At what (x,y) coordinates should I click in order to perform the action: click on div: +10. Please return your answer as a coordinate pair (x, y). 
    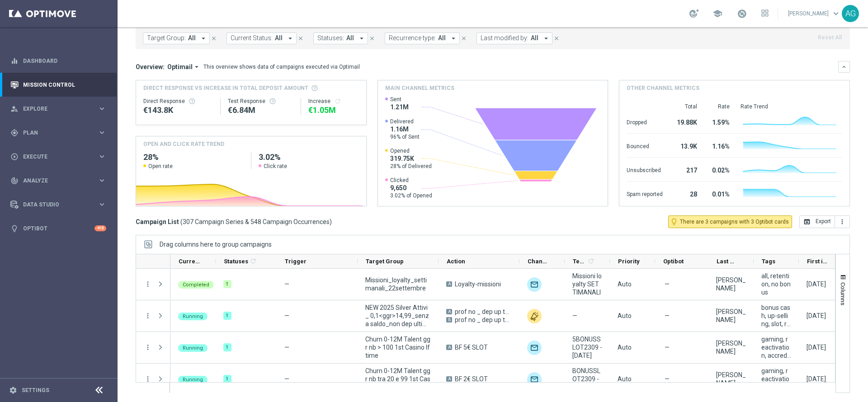
    Looking at the image, I should click on (100, 228).